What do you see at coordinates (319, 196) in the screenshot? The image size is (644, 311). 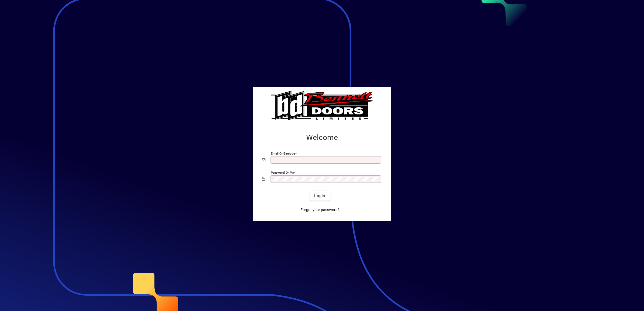 I see `button: Login` at bounding box center [319, 196].